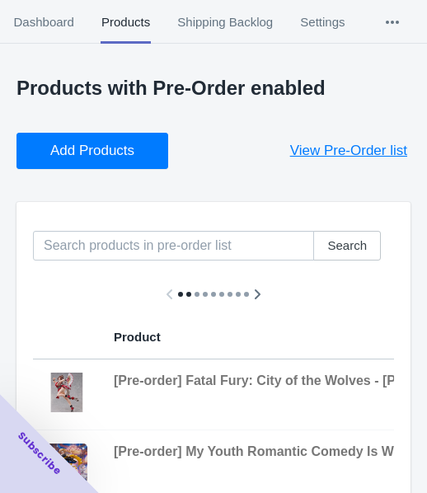 The image size is (427, 493). Describe the element at coordinates (348, 151) in the screenshot. I see `button: View Pre-Order list` at that location.